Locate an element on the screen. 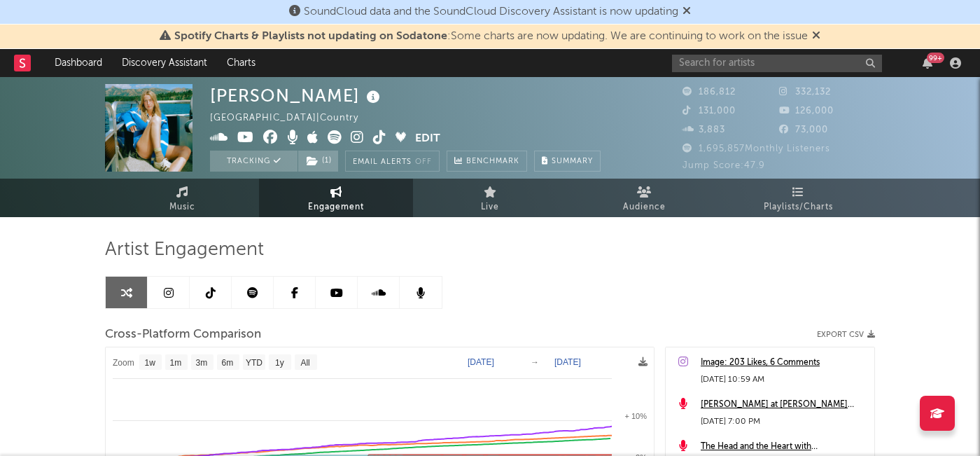 This screenshot has height=456, width=980. text: 1w is located at coordinates (150, 363).